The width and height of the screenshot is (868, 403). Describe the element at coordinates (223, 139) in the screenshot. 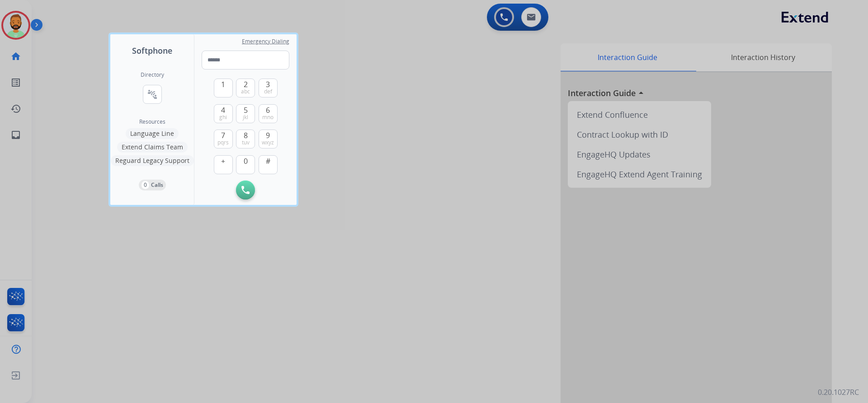

I see `button: 7pqrs` at that location.